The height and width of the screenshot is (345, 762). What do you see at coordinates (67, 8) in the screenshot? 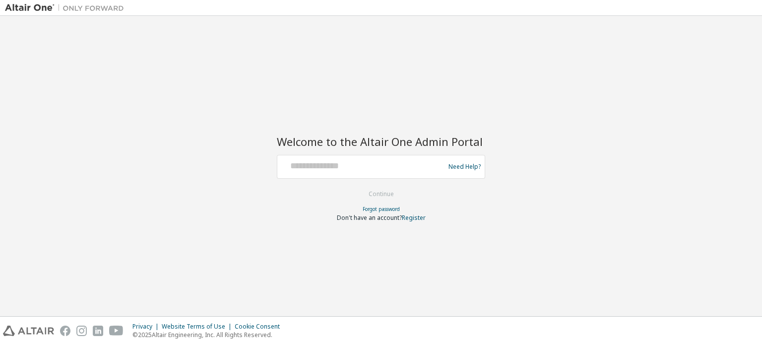
I see `img: Altair One` at bounding box center [67, 8].